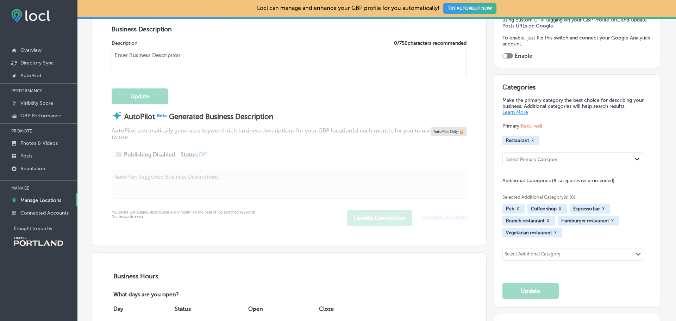 This screenshot has width=676, height=321. I want to click on img: autopilot-icon, so click(117, 116).